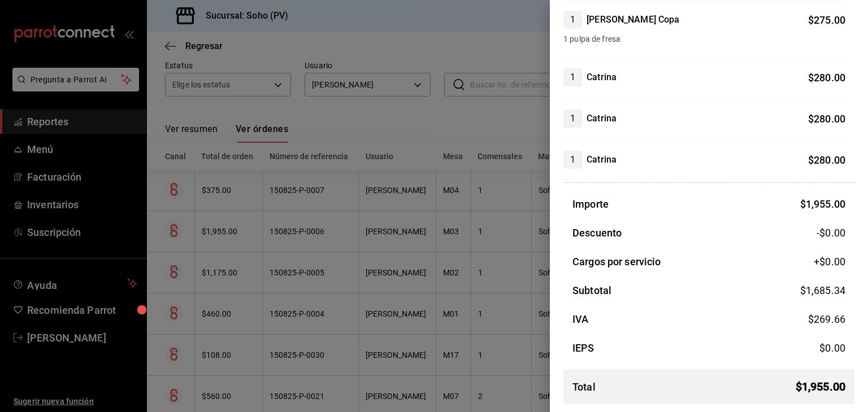  What do you see at coordinates (580, 319) in the screenshot?
I see `h3: IVA` at bounding box center [580, 319].